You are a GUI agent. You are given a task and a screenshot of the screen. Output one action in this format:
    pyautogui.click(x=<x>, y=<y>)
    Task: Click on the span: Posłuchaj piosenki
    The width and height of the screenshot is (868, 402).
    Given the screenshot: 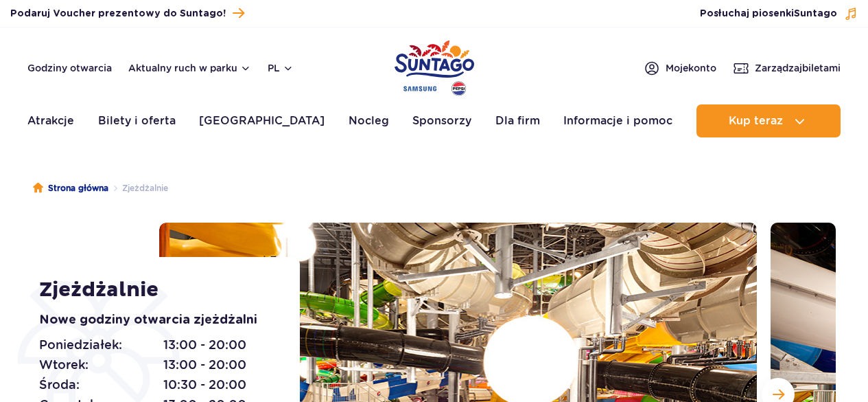 What is the action you would take?
    pyautogui.click(x=769, y=14)
    